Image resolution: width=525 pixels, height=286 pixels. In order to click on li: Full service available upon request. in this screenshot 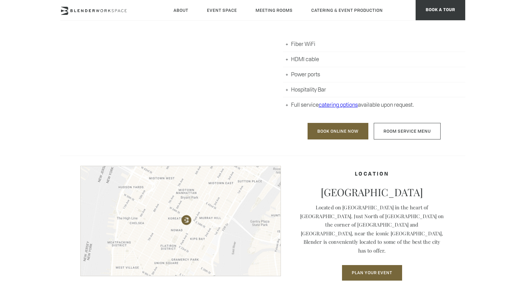, I will do `click(374, 105)`.